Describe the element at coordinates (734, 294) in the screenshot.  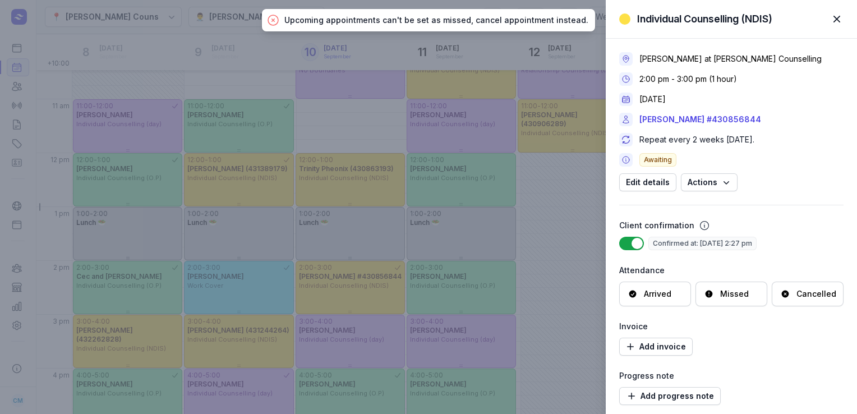
I see `div: Missed` at that location.